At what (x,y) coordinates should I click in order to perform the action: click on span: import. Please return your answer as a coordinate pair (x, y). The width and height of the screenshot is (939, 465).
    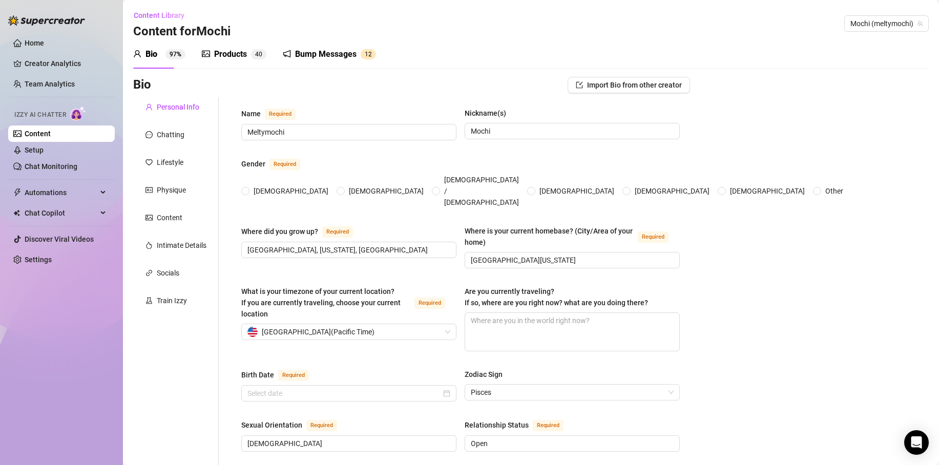
    Looking at the image, I should click on (580, 85).